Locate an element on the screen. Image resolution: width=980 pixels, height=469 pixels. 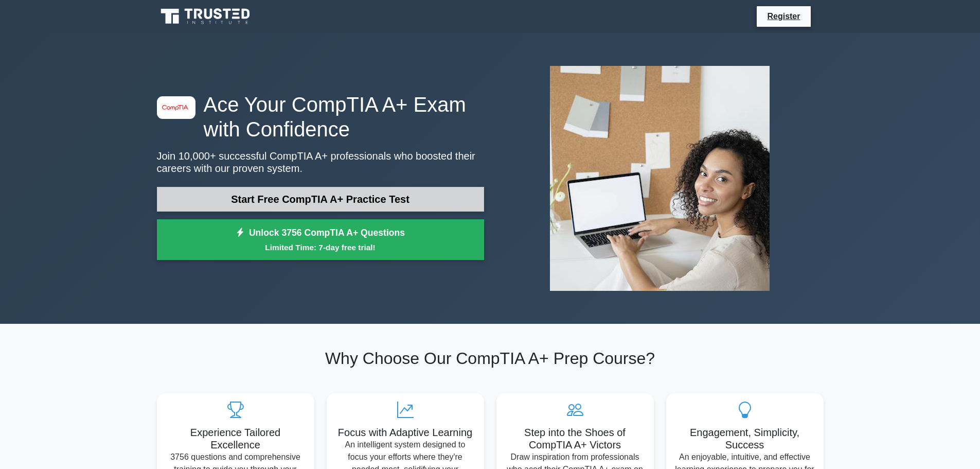
h5: Step into the Shoes of CompTIA A+ Victors is located at coordinates (575, 439).